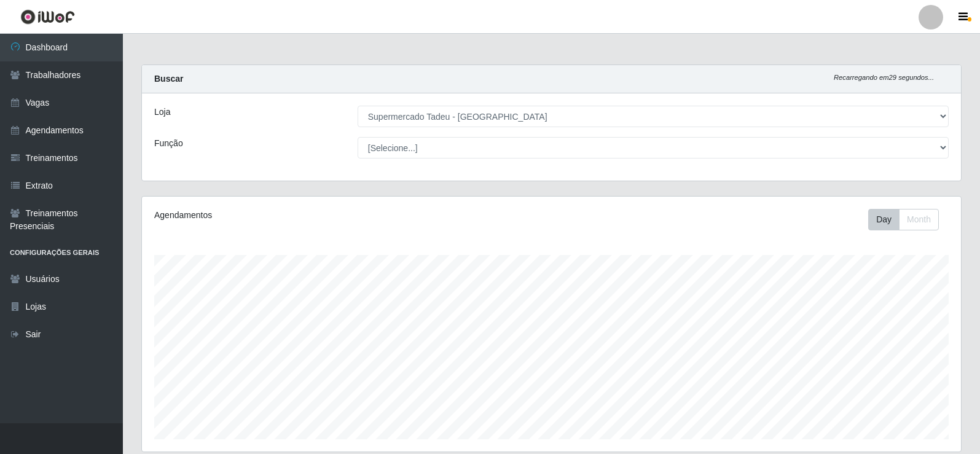  Describe the element at coordinates (47, 17) in the screenshot. I see `img: CoreUI Logo` at that location.